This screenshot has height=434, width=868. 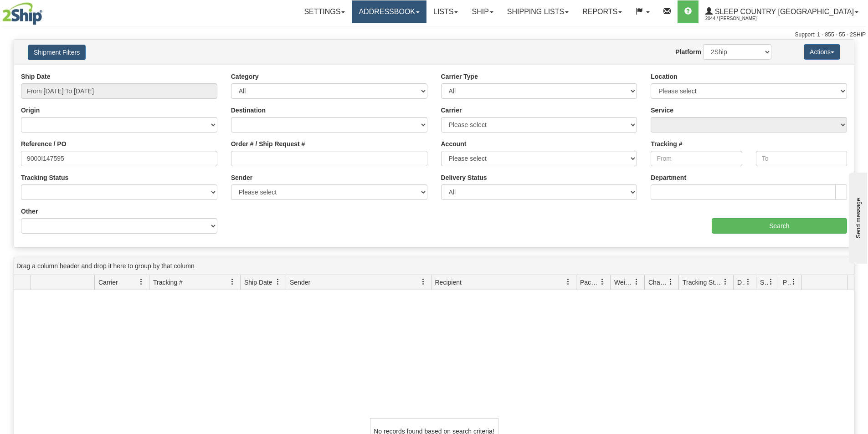 What do you see at coordinates (22, 14) in the screenshot?
I see `img: logo2044.jpg` at bounding box center [22, 14].